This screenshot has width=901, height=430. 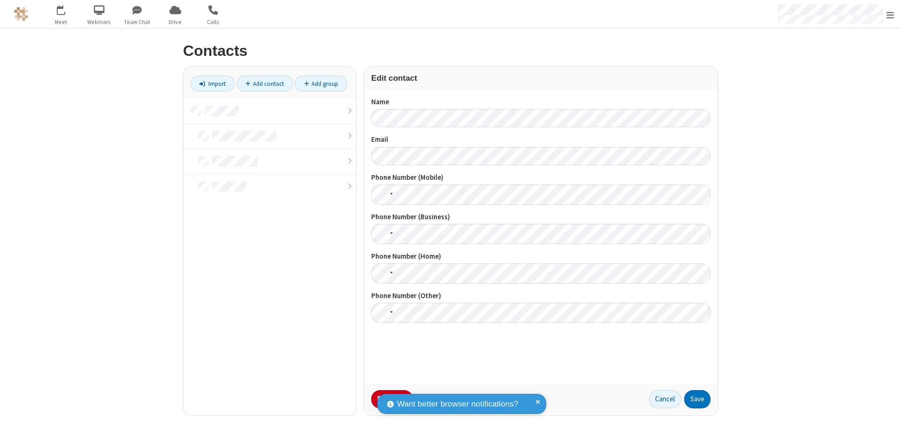 I want to click on label: Phone Number (Business), so click(x=541, y=217).